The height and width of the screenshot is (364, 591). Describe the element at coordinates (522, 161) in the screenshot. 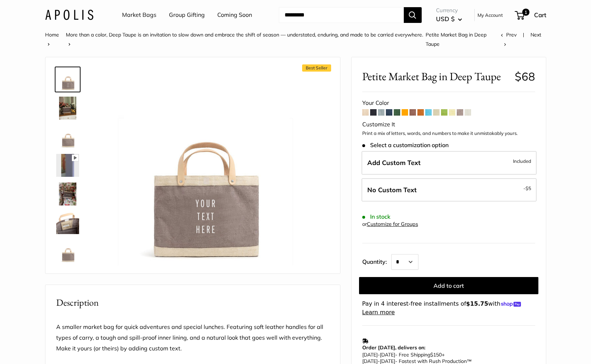

I see `span: Included` at that location.